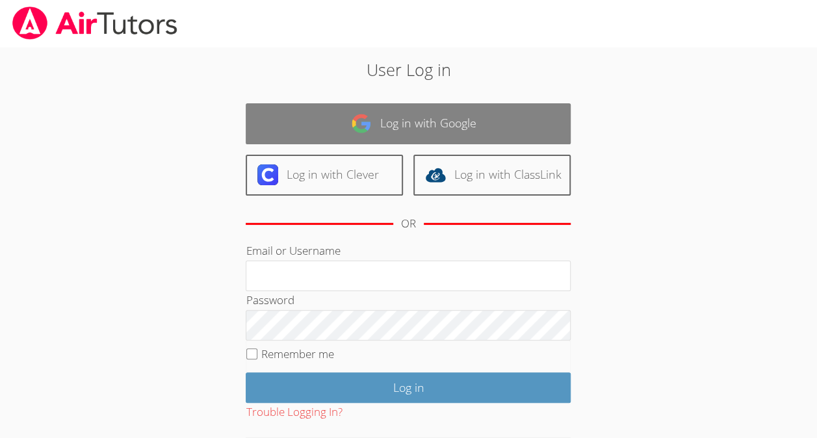 The height and width of the screenshot is (438, 817). I want to click on div: OR, so click(408, 224).